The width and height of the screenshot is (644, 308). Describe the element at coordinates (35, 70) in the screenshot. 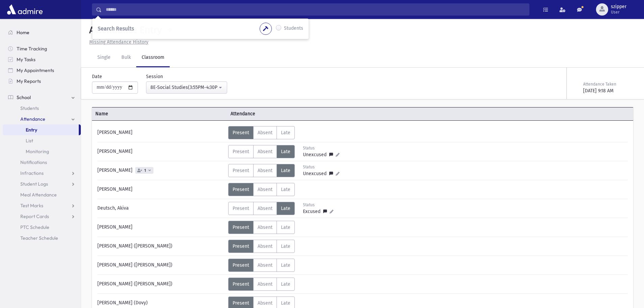

I see `span: My Appointments` at that location.